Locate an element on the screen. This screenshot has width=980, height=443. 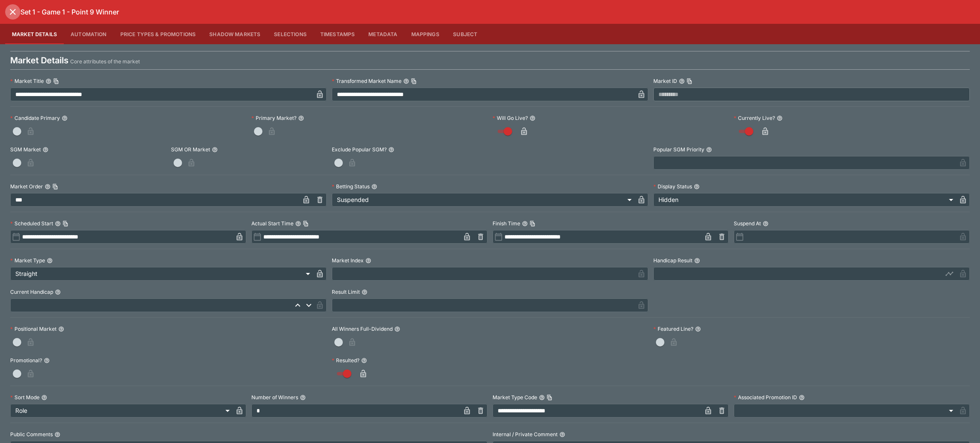
p: Display Status is located at coordinates (673, 186).